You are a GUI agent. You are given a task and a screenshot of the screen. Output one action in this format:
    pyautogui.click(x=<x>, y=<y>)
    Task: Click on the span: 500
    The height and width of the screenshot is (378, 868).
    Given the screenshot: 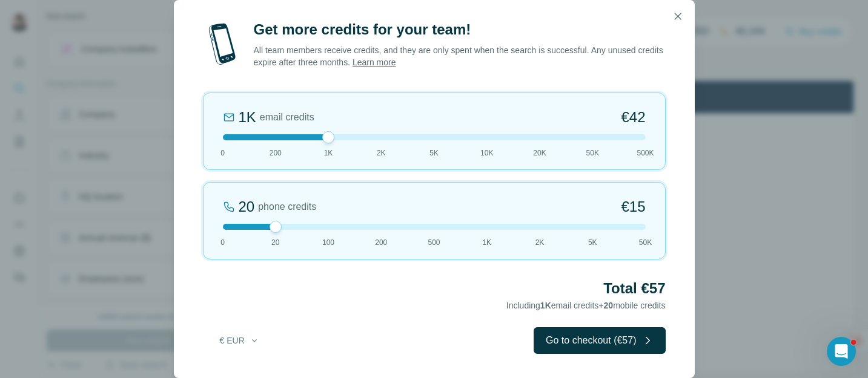 What is the action you would take?
    pyautogui.click(x=434, y=243)
    